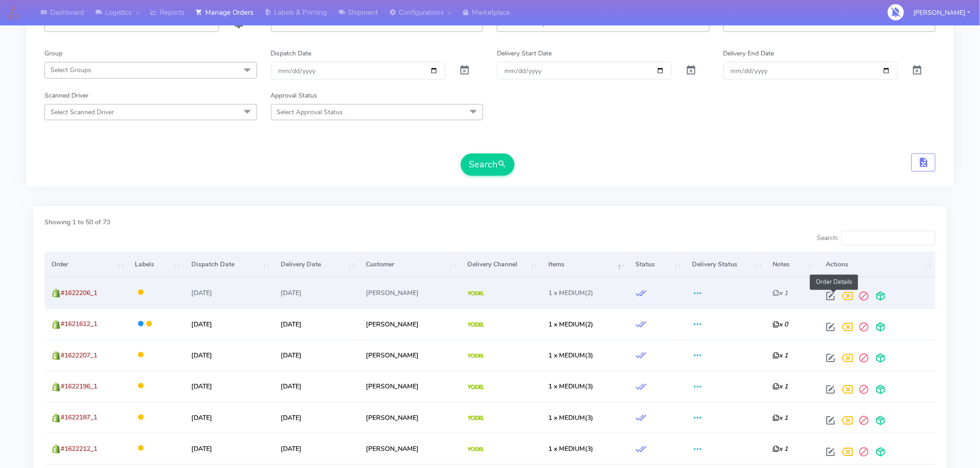 Image resolution: width=980 pixels, height=468 pixels. I want to click on label: Dispatch Date, so click(291, 53).